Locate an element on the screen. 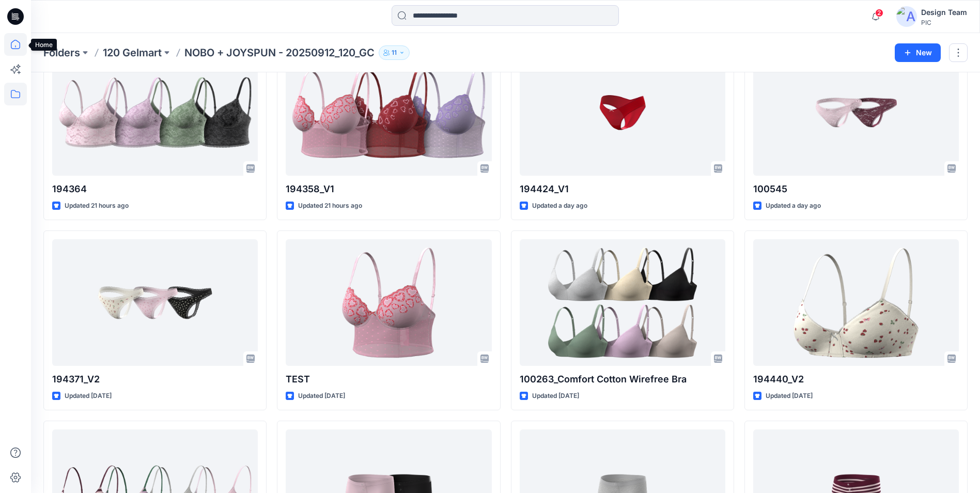 This screenshot has width=980, height=493. a: Folders is located at coordinates (61, 52).